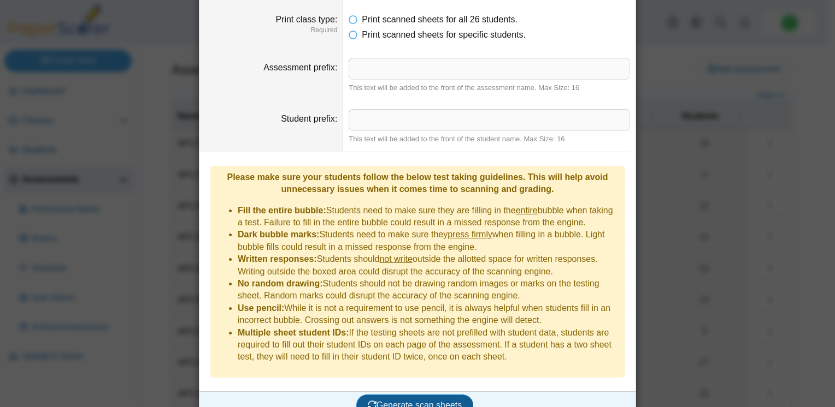 The height and width of the screenshot is (407, 835). Describe the element at coordinates (293, 333) in the screenshot. I see `b: Multiple sheet student IDs:` at that location.